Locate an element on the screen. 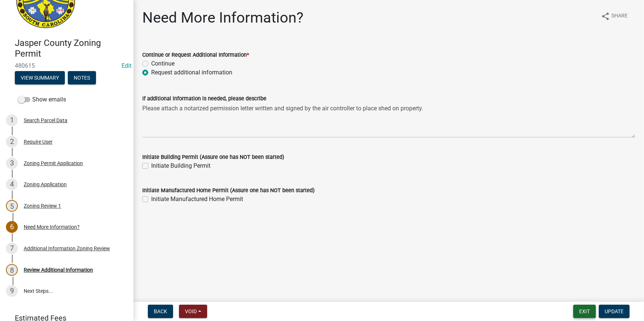  div: 8 is located at coordinates (12, 270).